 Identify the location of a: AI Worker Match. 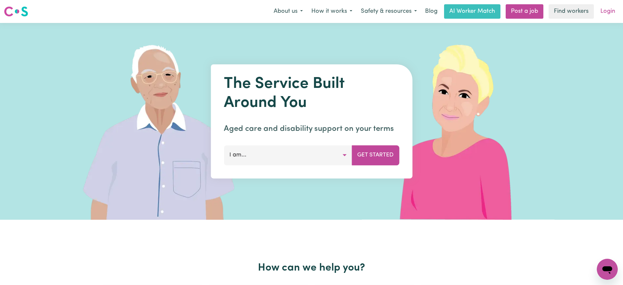
(472, 11).